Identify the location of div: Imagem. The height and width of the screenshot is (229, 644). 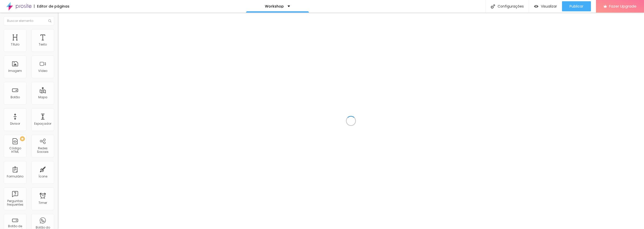
(15, 71).